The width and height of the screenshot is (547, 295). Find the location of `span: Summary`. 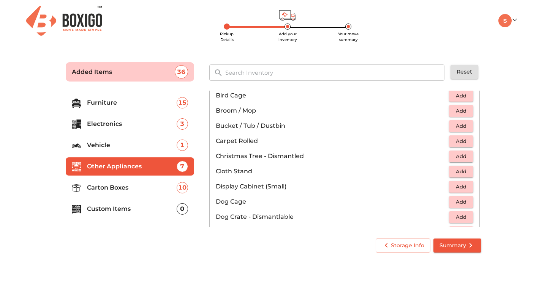

span: Summary is located at coordinates (457, 246).